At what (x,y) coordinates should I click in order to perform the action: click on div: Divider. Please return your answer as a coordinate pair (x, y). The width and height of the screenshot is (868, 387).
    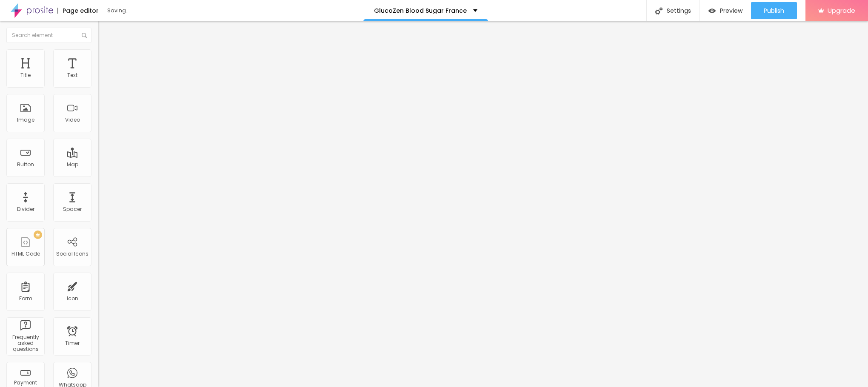
    Looking at the image, I should click on (25, 209).